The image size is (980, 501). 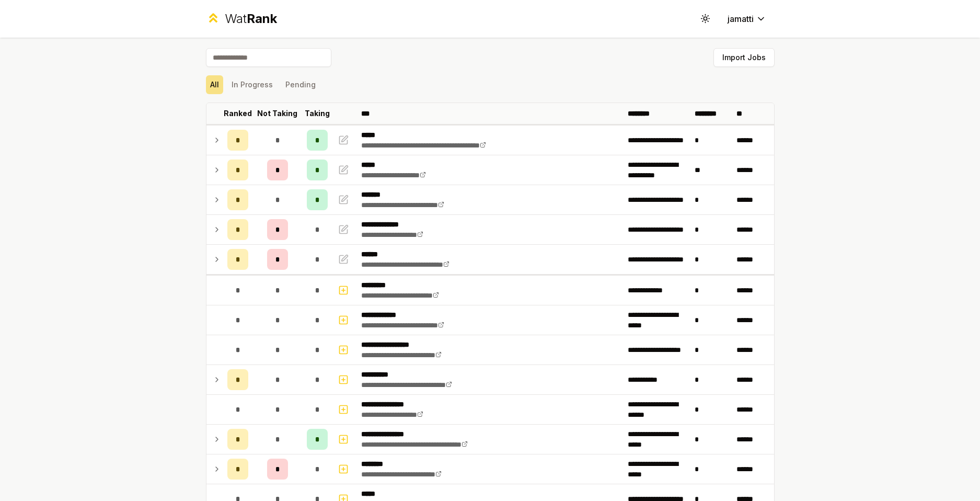 What do you see at coordinates (317, 113) in the screenshot?
I see `p: Taking` at bounding box center [317, 113].